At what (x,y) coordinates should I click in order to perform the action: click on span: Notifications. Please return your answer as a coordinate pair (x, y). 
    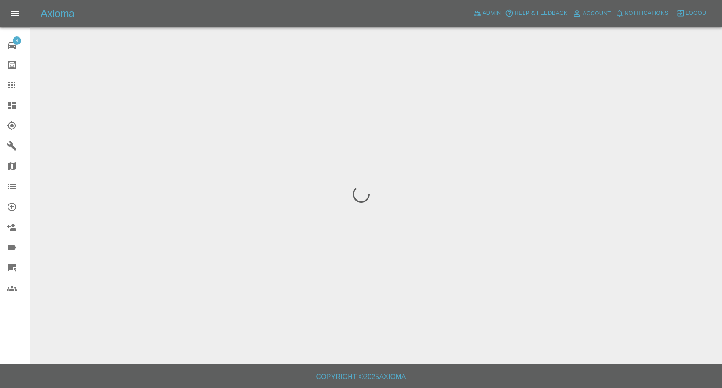
    Looking at the image, I should click on (646, 13).